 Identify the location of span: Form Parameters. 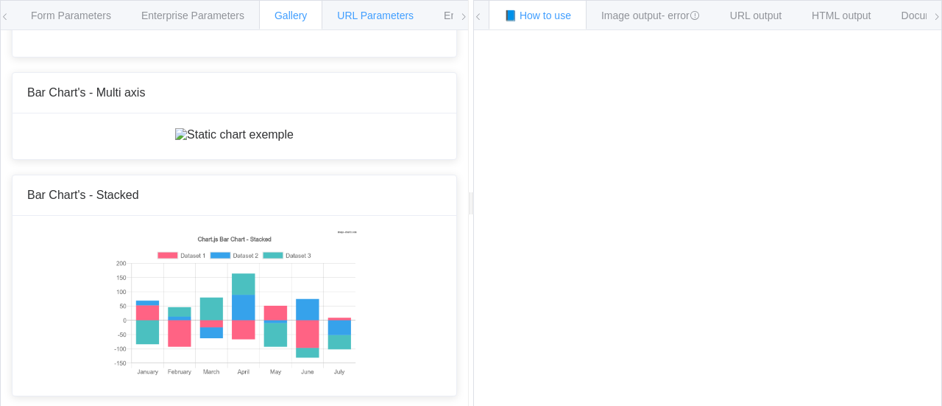
(71, 15).